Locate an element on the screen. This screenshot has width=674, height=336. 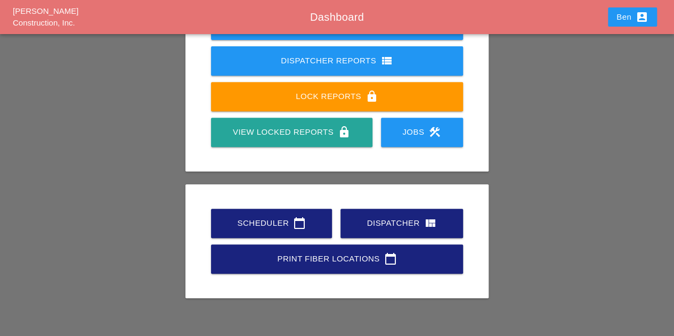
div: Dispatcher is located at coordinates (401, 223).